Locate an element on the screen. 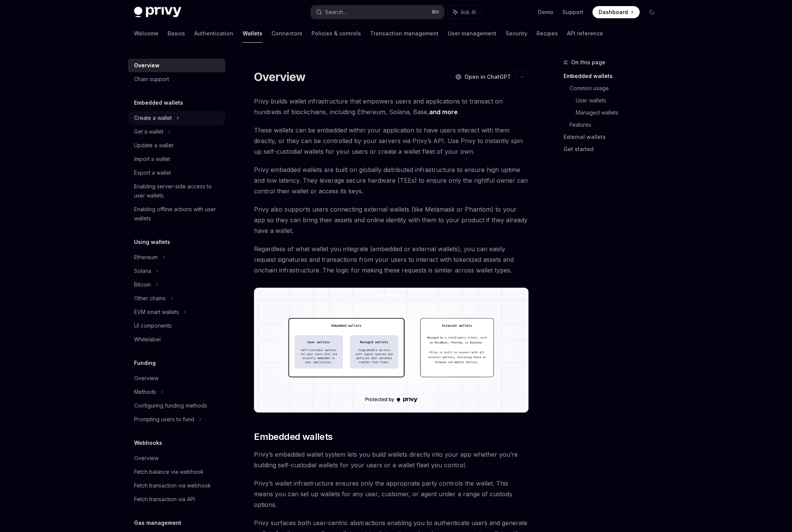 The height and width of the screenshot is (532, 792). a: Chain support is located at coordinates (177, 79).